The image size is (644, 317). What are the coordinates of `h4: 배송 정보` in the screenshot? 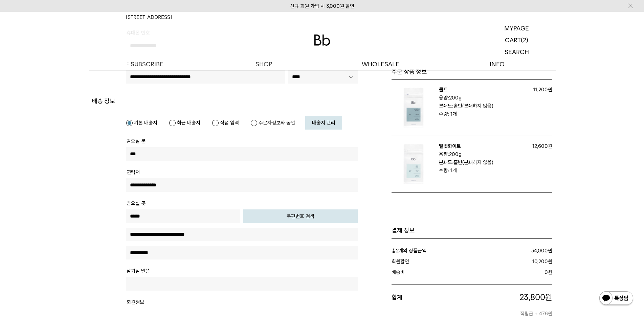 It's located at (225, 101).